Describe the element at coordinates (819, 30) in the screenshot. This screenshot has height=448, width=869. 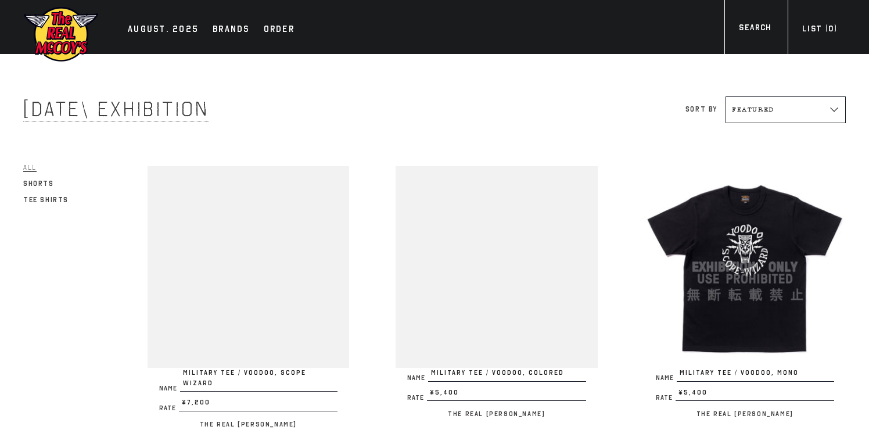
I see `div: List ( )` at that location.